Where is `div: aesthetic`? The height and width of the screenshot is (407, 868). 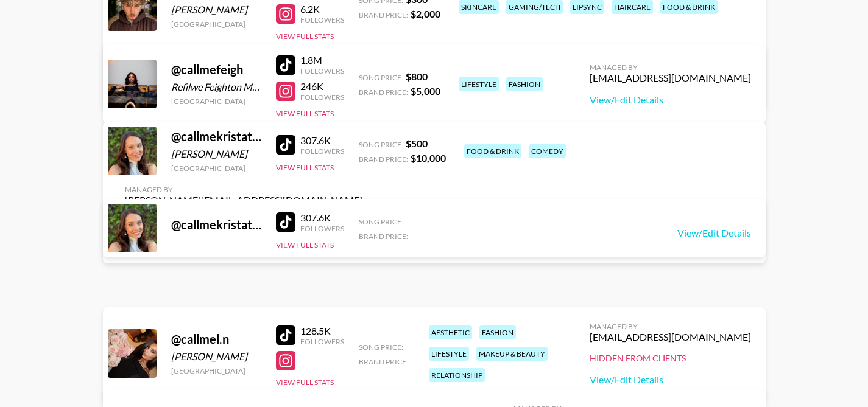 div: aesthetic is located at coordinates (450, 332).